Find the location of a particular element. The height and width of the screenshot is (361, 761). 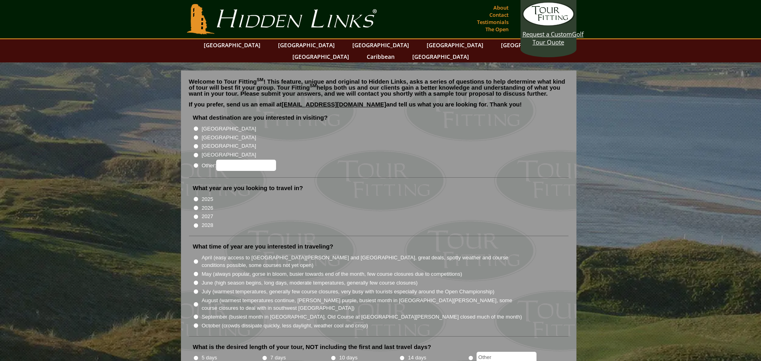

span: Request a Custom is located at coordinates (548, 34).